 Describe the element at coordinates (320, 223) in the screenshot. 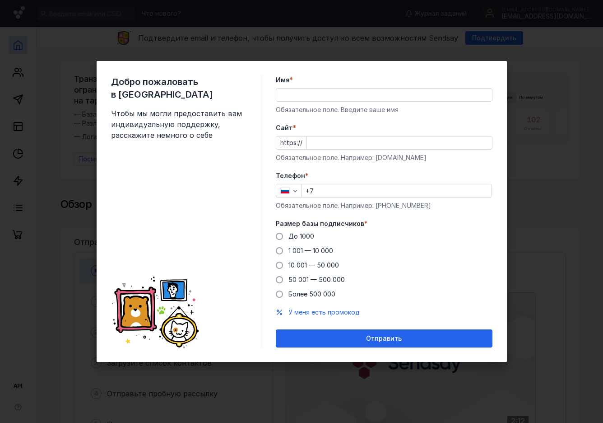

I see `span: Размер базы подписчиков` at that location.